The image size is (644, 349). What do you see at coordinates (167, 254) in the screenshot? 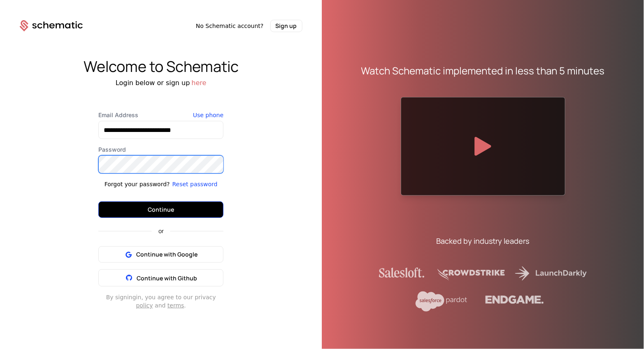
I see `span: Continue with Google` at bounding box center [167, 254].